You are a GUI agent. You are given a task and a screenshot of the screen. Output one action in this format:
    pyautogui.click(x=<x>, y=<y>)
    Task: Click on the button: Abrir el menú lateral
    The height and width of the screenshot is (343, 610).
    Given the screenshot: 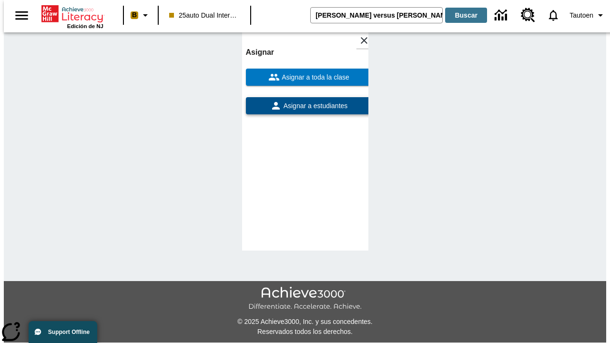 What is the action you would take?
    pyautogui.click(x=21, y=15)
    